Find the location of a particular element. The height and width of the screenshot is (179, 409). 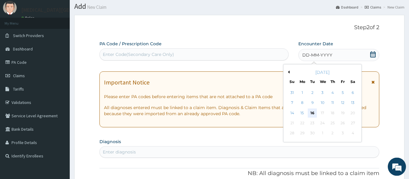

div: Not available Saturday, October 4th, 2025 is located at coordinates (353, 133).